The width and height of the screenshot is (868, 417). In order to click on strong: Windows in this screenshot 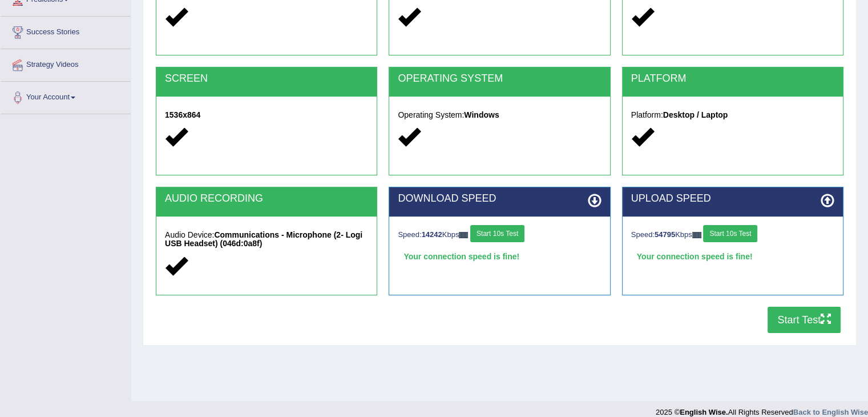, I will do `click(481, 115)`.